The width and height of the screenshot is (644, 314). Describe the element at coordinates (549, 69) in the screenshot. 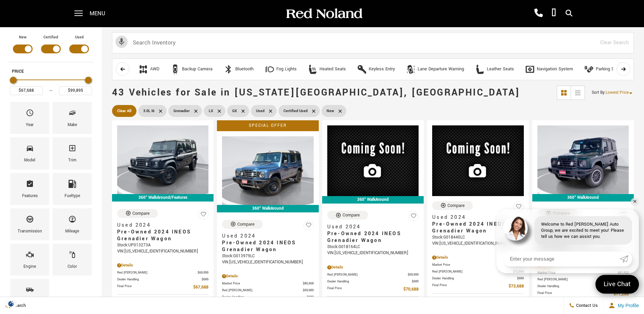

I see `button: Navigation SystemNavigation System` at that location.